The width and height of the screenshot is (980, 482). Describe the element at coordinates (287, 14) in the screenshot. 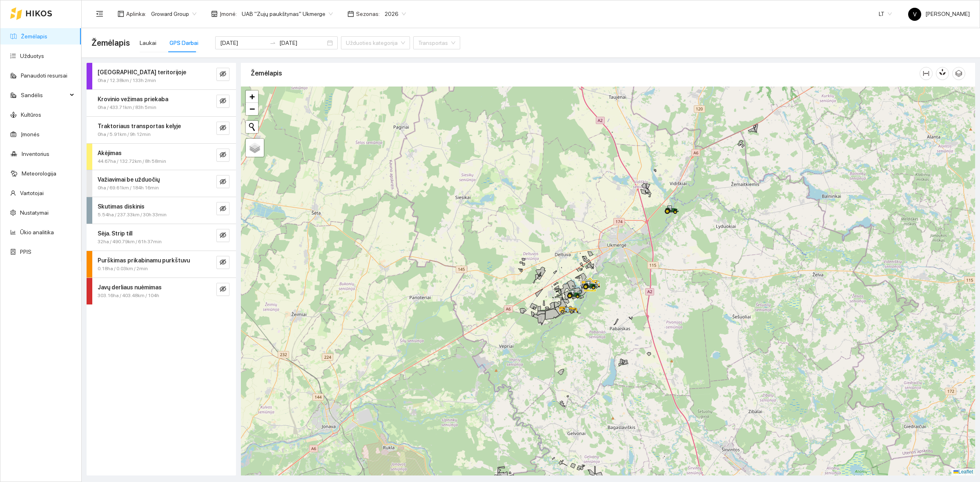

I see `span: UAB "Zujų paukštynas" Ukmerge` at that location.